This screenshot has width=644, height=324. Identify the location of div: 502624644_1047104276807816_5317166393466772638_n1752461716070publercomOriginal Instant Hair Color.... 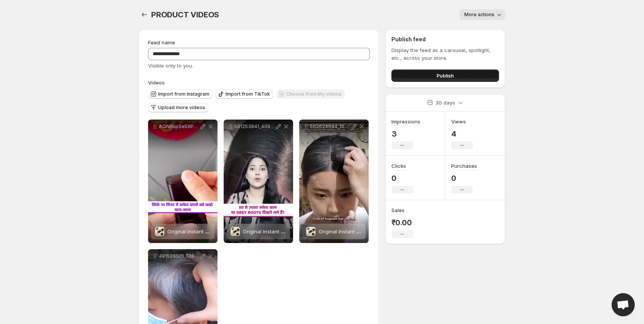
(334, 181).